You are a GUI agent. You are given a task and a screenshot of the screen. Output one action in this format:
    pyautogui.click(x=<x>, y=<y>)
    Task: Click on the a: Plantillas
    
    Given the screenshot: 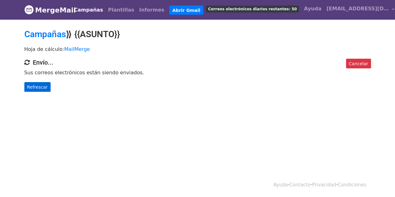 What is the action you would take?
    pyautogui.click(x=121, y=10)
    